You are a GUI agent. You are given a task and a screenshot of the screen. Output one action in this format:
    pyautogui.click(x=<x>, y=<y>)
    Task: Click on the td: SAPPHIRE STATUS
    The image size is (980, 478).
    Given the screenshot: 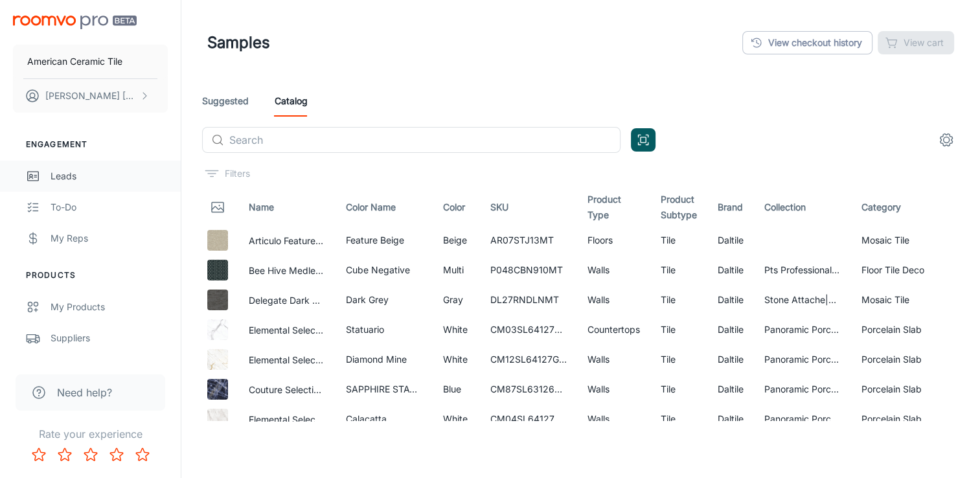 What is the action you would take?
    pyautogui.click(x=384, y=389)
    